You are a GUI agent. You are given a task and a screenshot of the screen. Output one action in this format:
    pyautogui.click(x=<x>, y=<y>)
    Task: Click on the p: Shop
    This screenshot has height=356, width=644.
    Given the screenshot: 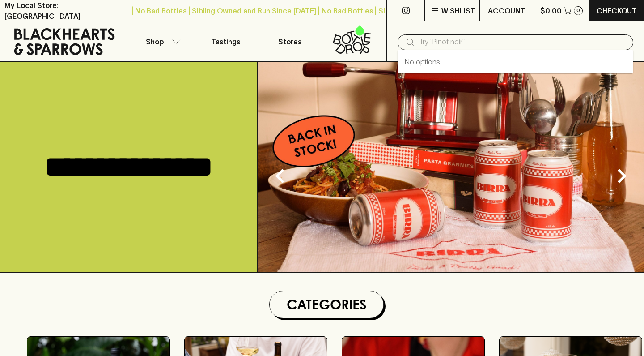 What is the action you would take?
    pyautogui.click(x=154, y=41)
    